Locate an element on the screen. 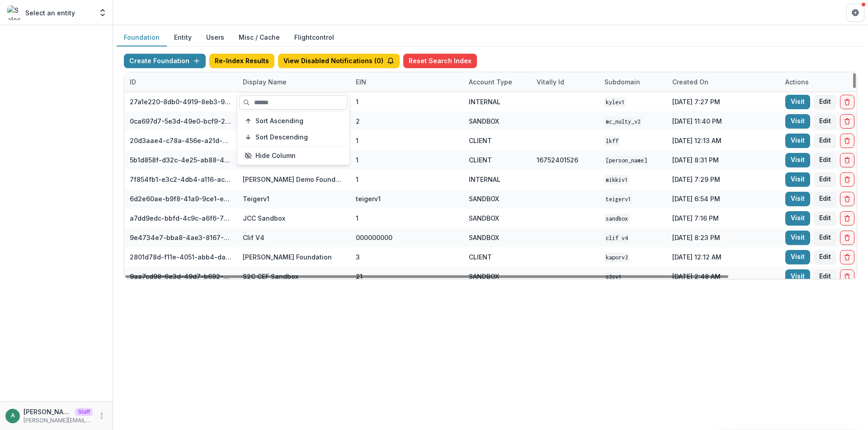  img: Select an entity is located at coordinates (14, 13).